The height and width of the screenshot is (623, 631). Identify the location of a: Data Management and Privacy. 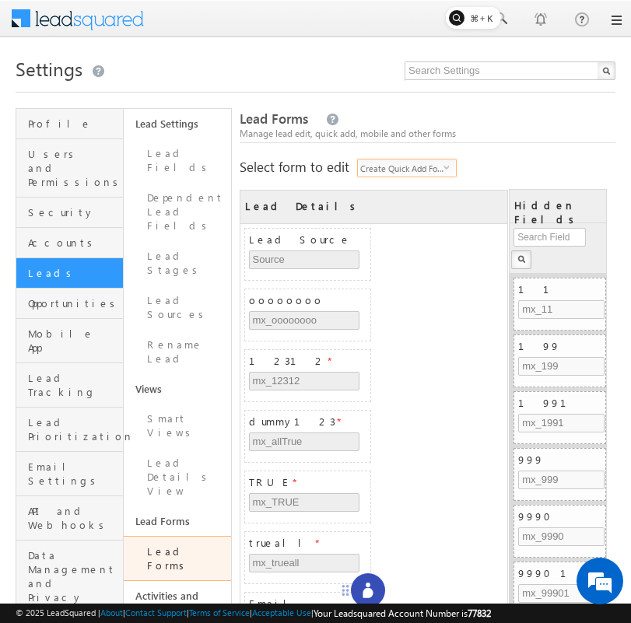
(69, 576).